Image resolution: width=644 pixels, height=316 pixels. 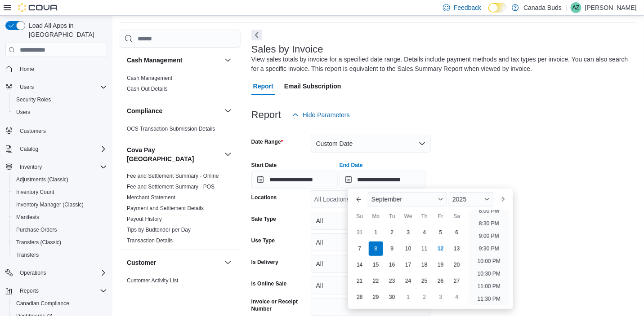 I want to click on span: September, so click(x=386, y=199).